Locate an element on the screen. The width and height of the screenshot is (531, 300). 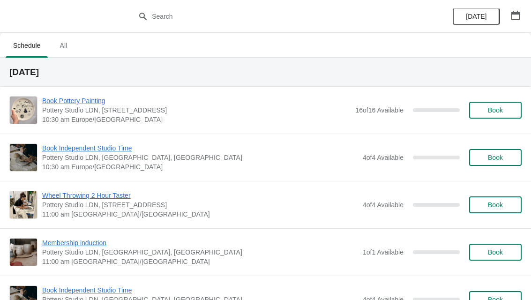
img: Book Pottery Painting | Pottery Studio LDN, Unit 1.3, Building A4, 10 Monro Way, London, SE10 0EJ... is located at coordinates (23, 110).